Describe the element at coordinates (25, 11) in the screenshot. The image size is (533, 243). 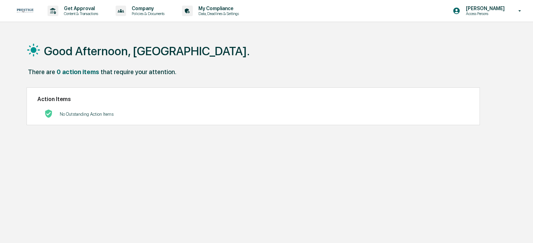
I see `img: logo` at that location.